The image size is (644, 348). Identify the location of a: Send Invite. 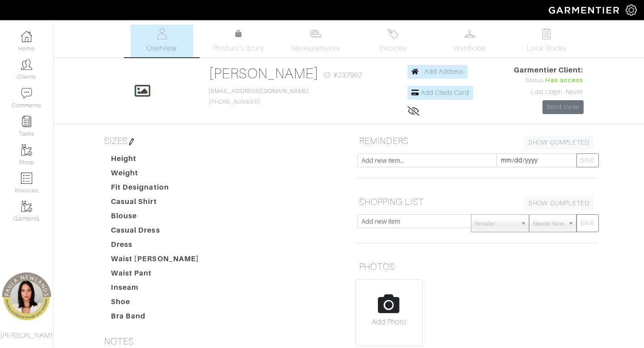
(563, 107).